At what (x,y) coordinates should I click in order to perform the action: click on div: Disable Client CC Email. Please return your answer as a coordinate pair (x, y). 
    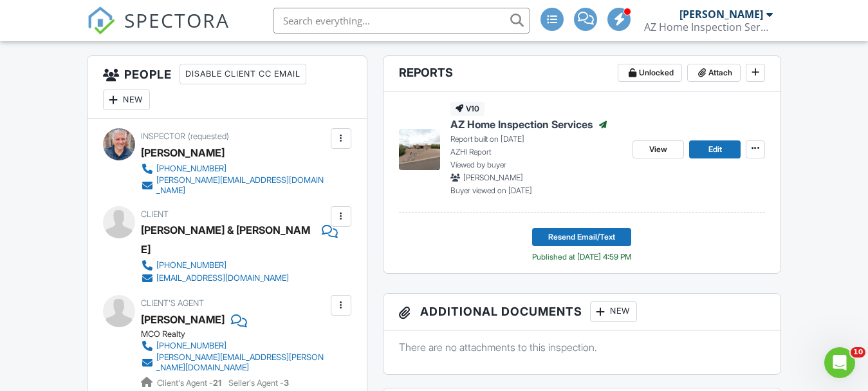
    Looking at the image, I should click on (243, 74).